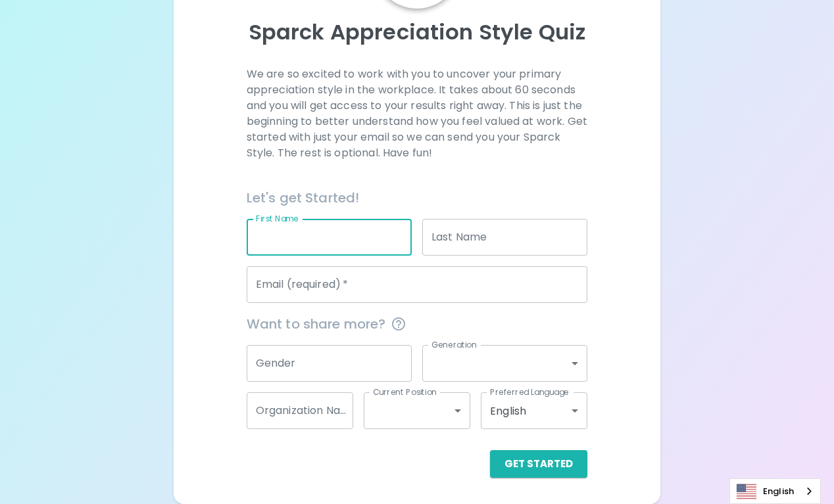 This screenshot has height=504, width=834. I want to click on span: Want to share more?, so click(417, 324).